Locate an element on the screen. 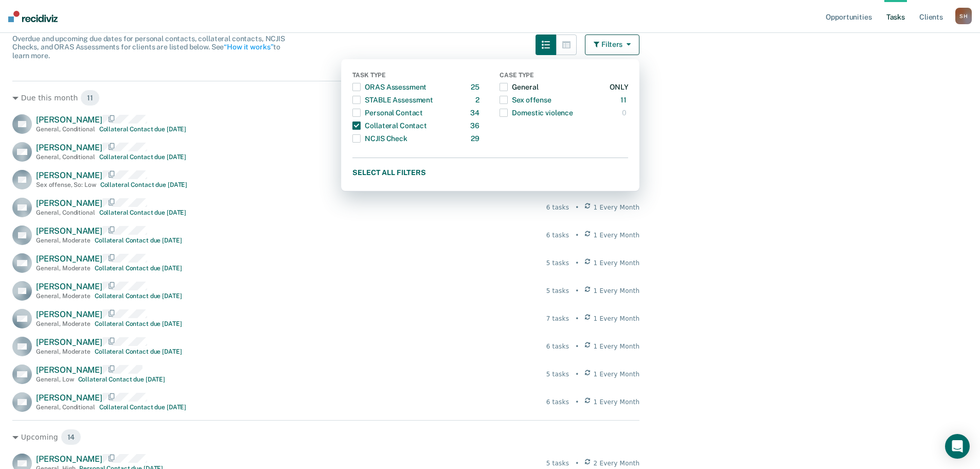  button: SH is located at coordinates (964, 16).